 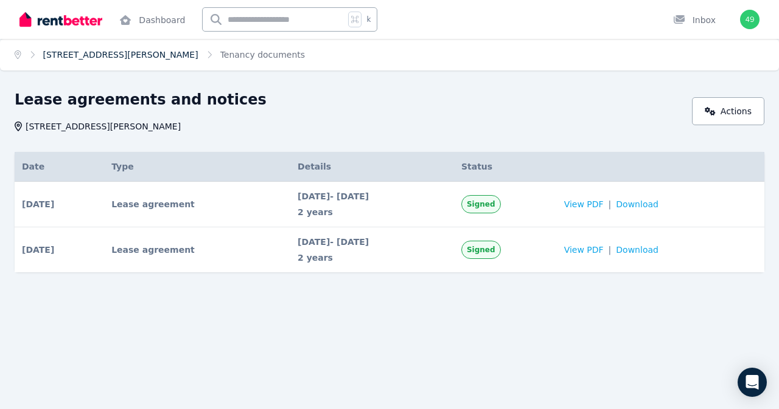 I want to click on th: Type, so click(x=197, y=167).